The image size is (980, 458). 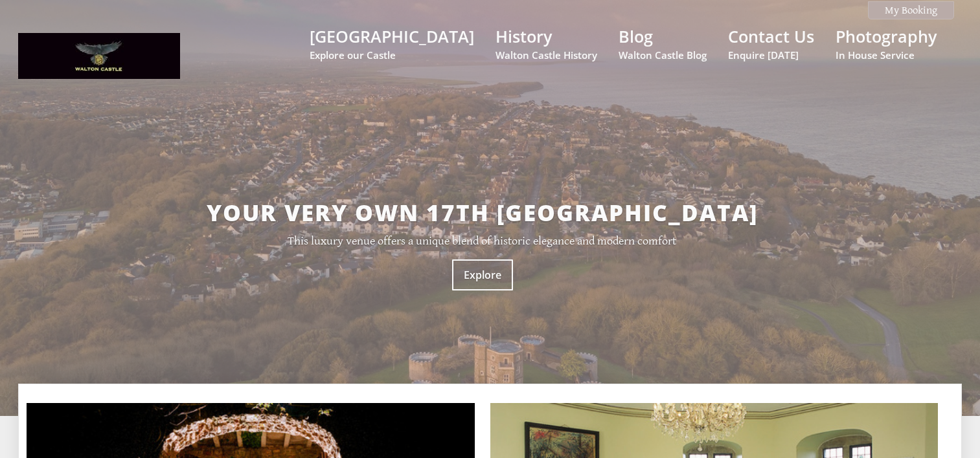 What do you see at coordinates (546, 43) in the screenshot?
I see `a: HistoryWalton Castle History` at bounding box center [546, 43].